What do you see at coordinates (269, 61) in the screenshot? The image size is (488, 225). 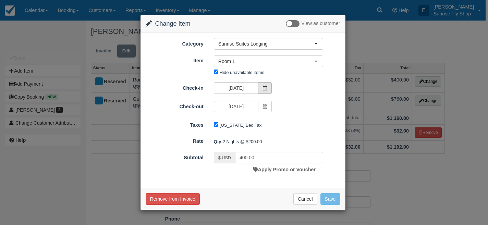 I see `button: Room 1` at bounding box center [269, 61].